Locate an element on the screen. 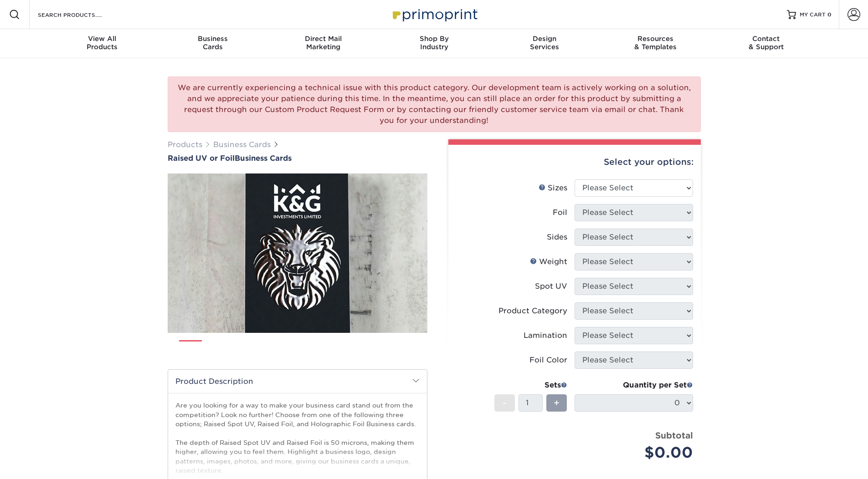  div: & Templates is located at coordinates (655, 43).